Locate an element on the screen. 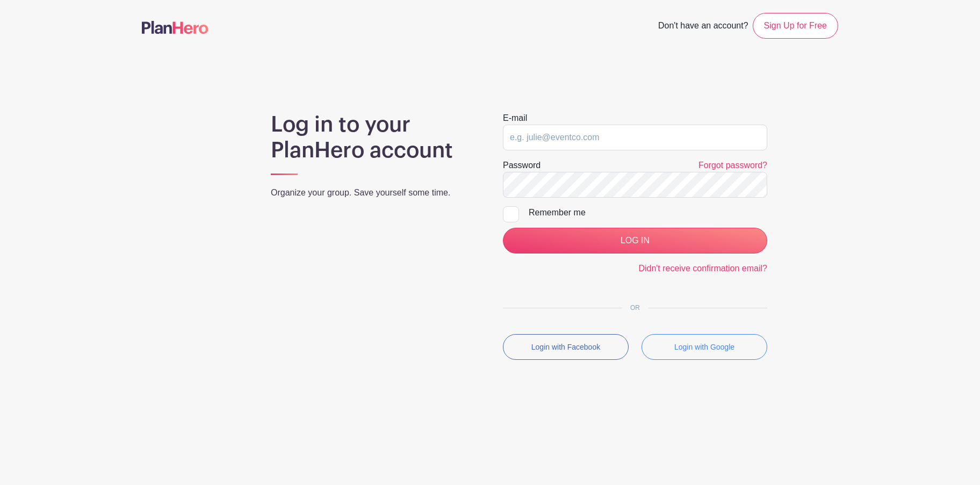 The image size is (980, 485). input: e.g. julie@eventco.com is located at coordinates (635, 137).